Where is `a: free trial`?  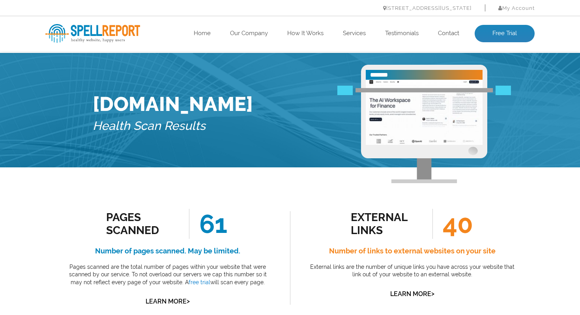
a: free trial is located at coordinates (199, 282).